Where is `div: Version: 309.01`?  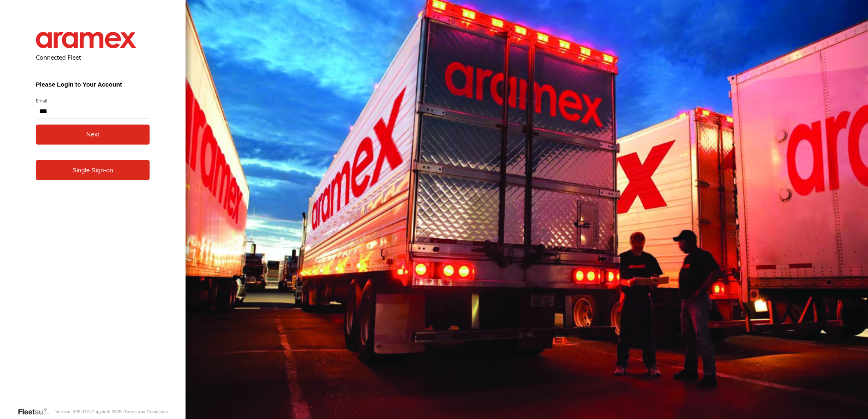
div: Version: 309.01 is located at coordinates (71, 412).